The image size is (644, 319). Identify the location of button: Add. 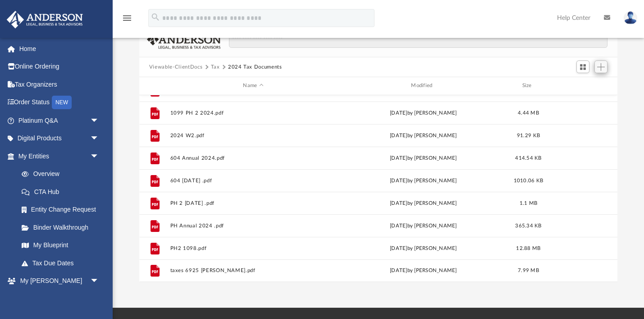
(601, 67).